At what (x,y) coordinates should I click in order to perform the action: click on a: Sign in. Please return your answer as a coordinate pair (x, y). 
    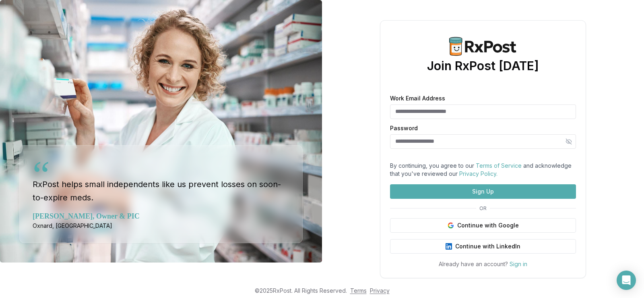
    Looking at the image, I should click on (518, 263).